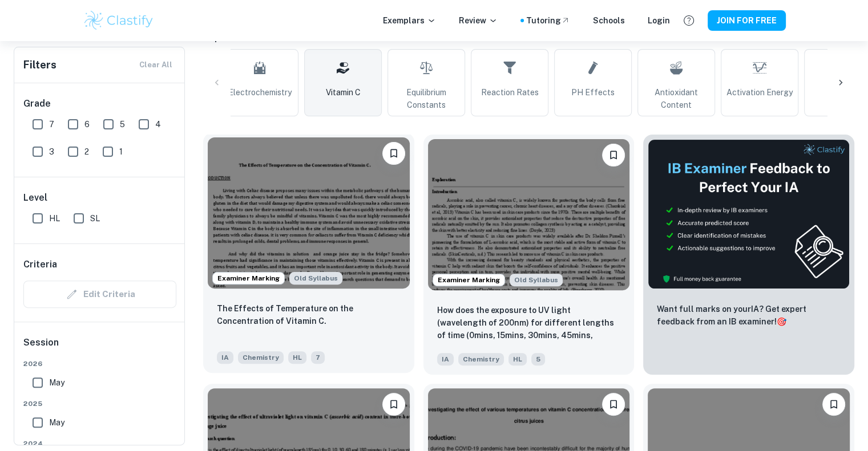 The image size is (868, 451). I want to click on div: Tutoring, so click(548, 20).